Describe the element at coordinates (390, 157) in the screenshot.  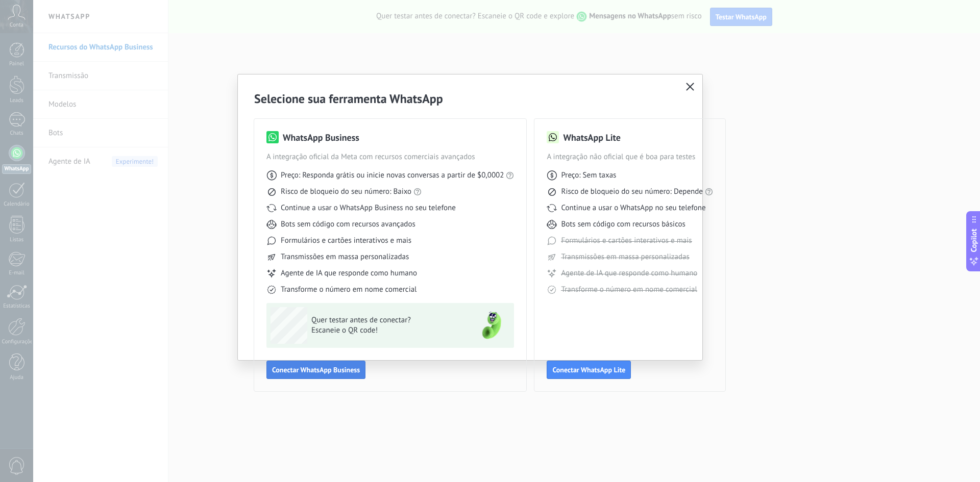
I see `span: A integração oficial da Meta com recursos comerciais avançados` at that location.